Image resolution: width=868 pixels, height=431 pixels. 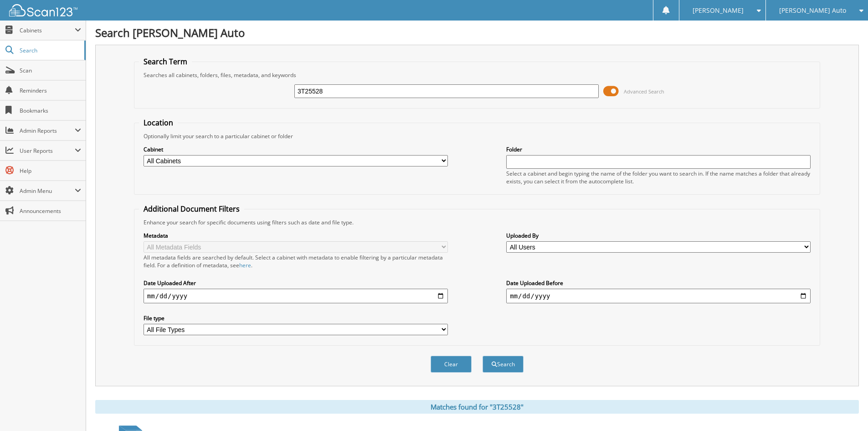 I want to click on input: end, so click(x=658, y=296).